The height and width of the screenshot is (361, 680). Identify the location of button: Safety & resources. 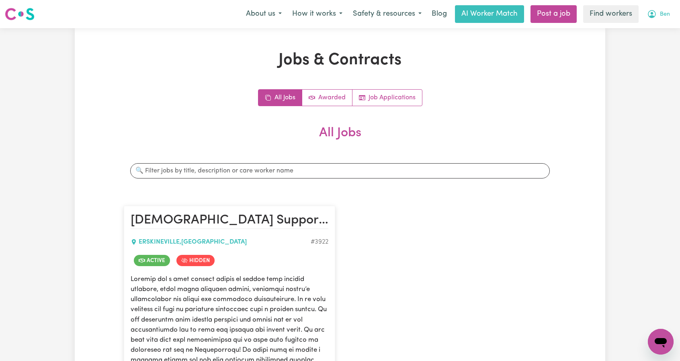
(387, 14).